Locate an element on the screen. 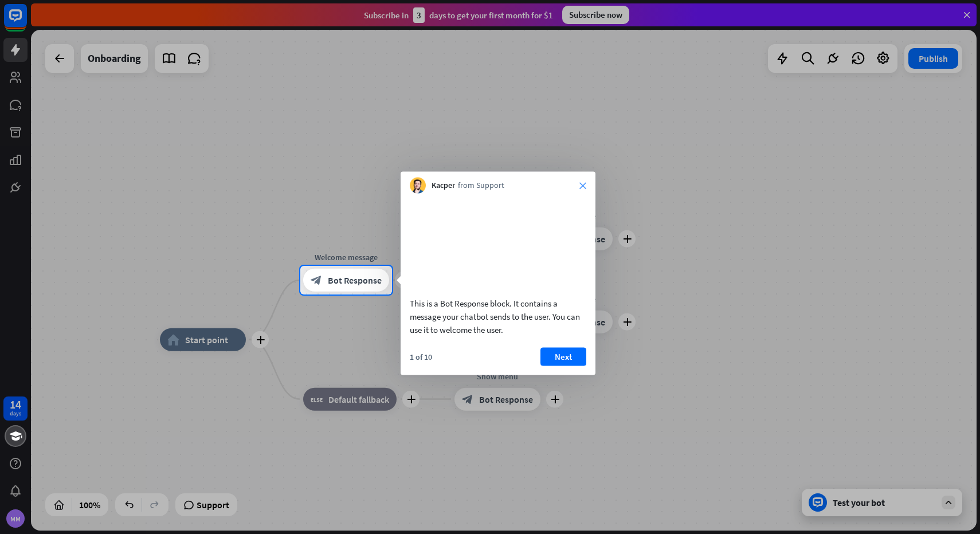 This screenshot has width=980, height=534. span: from Support is located at coordinates (481, 186).